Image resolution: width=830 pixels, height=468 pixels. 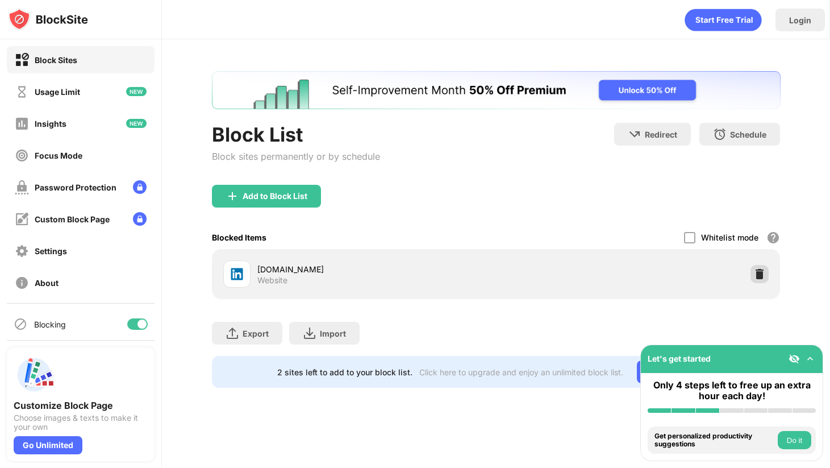 I want to click on img: favicons, so click(x=237, y=274).